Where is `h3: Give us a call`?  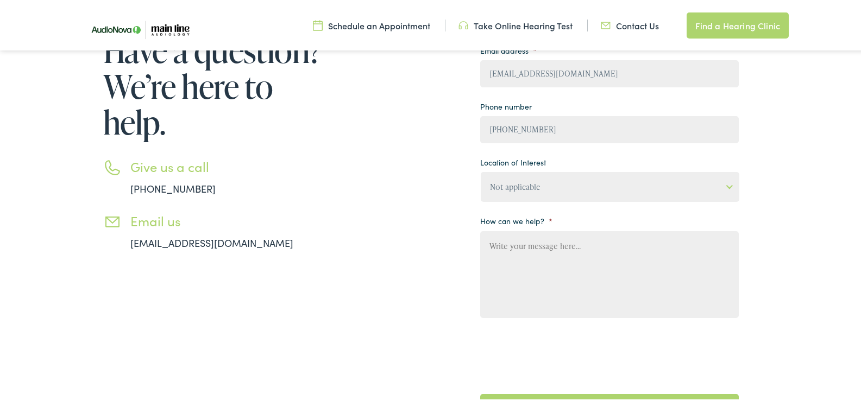 h3: Give us a call is located at coordinates (228, 165).